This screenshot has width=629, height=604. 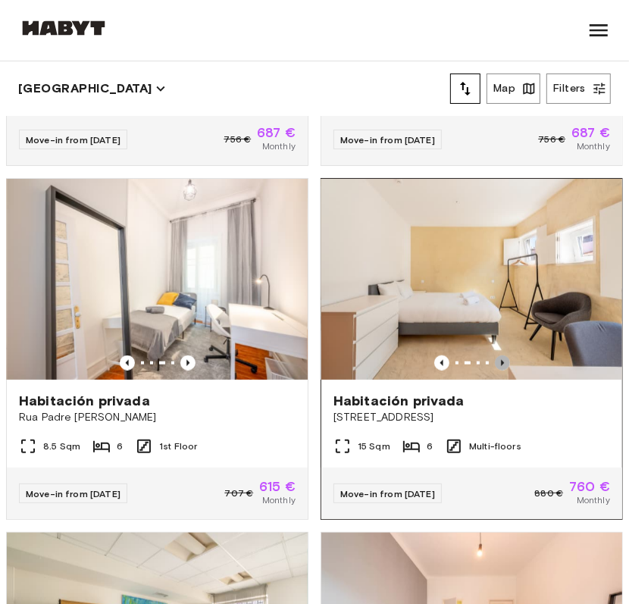 I want to click on span: 615 €, so click(x=277, y=486).